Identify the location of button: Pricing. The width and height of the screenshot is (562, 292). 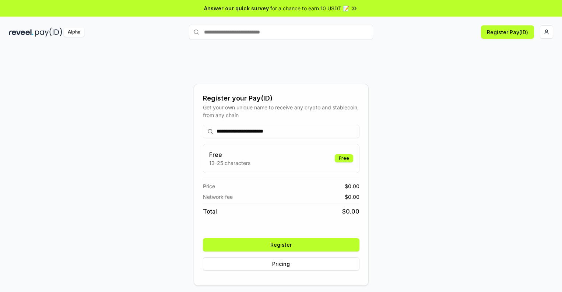
(281, 264).